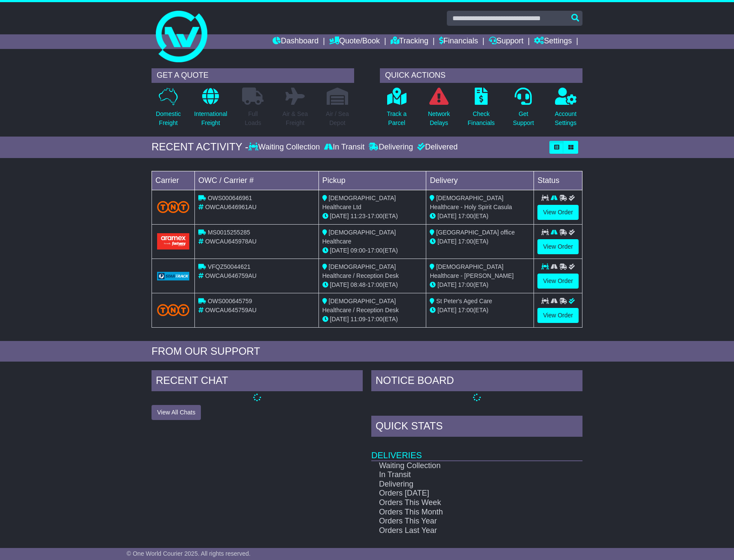 Image resolution: width=734 pixels, height=560 pixels. Describe the element at coordinates (482, 109) in the screenshot. I see `a: CheckFinancials` at that location.